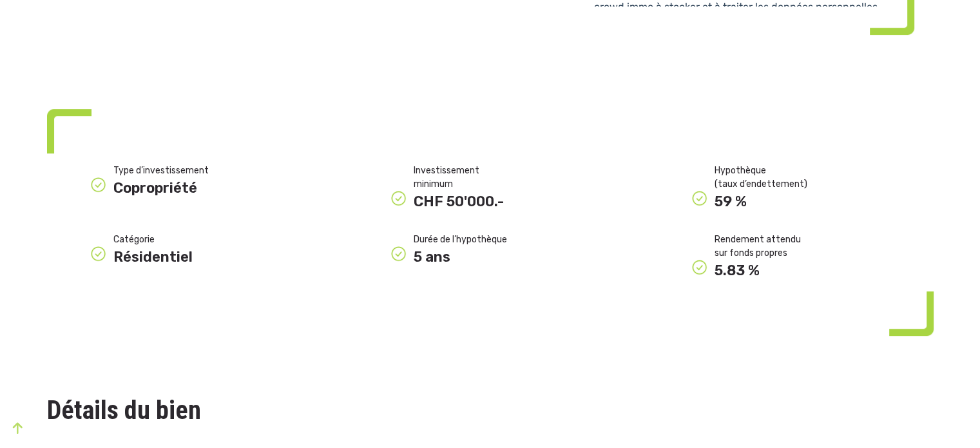 This screenshot has width=980, height=448. What do you see at coordinates (502, 177) in the screenshot?
I see `div: Investissement minimum` at bounding box center [502, 177].